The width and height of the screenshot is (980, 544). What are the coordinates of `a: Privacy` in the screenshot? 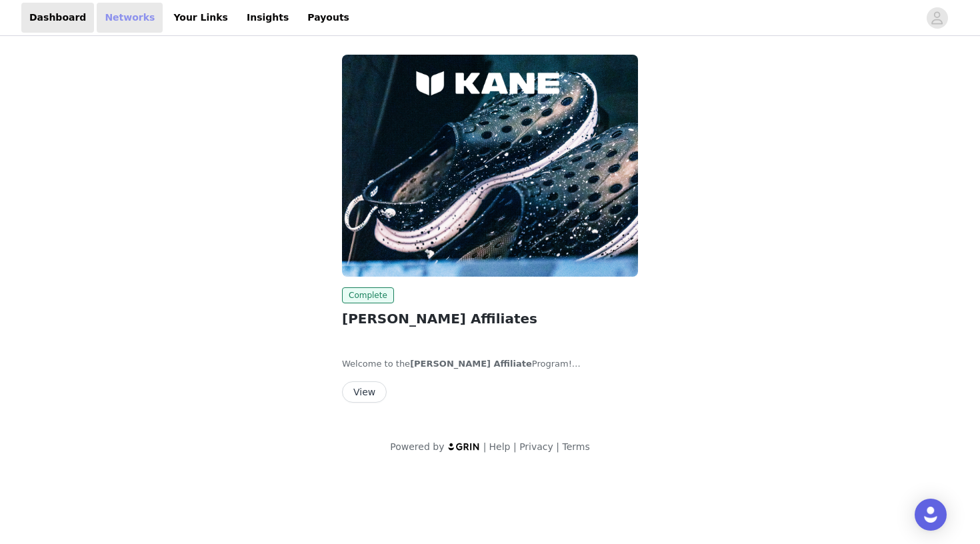 It's located at (536, 447).